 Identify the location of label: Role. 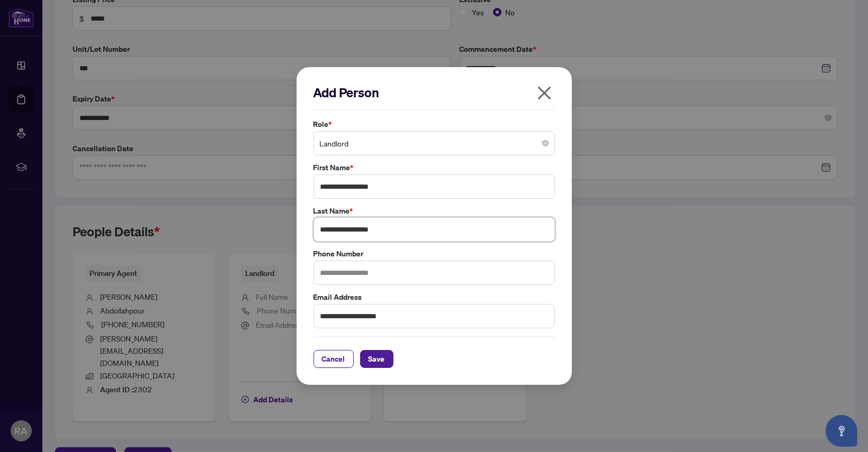
(434, 124).